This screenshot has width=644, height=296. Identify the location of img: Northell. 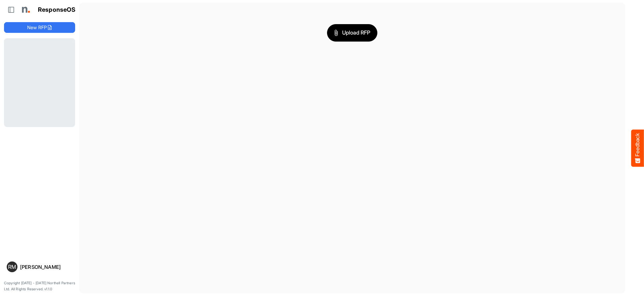
(25, 10).